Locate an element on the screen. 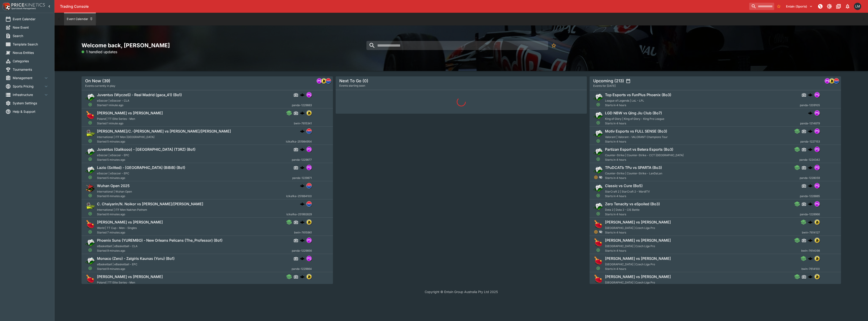 The height and width of the screenshot is (321, 868). button: Documentation is located at coordinates (838, 7).